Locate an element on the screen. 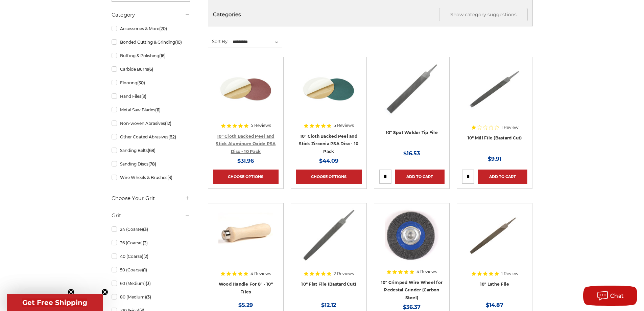 This screenshot has width=644, height=311. h5: Category is located at coordinates (151, 15).